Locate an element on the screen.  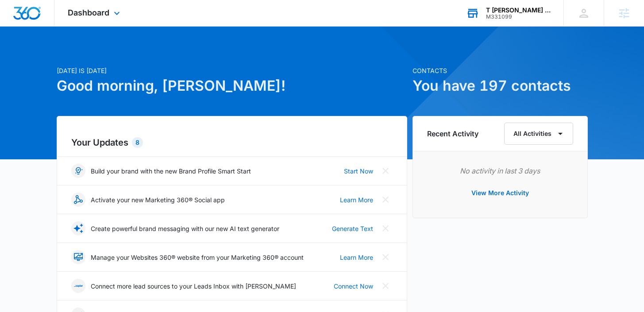
button: All Activities is located at coordinates (539, 133).